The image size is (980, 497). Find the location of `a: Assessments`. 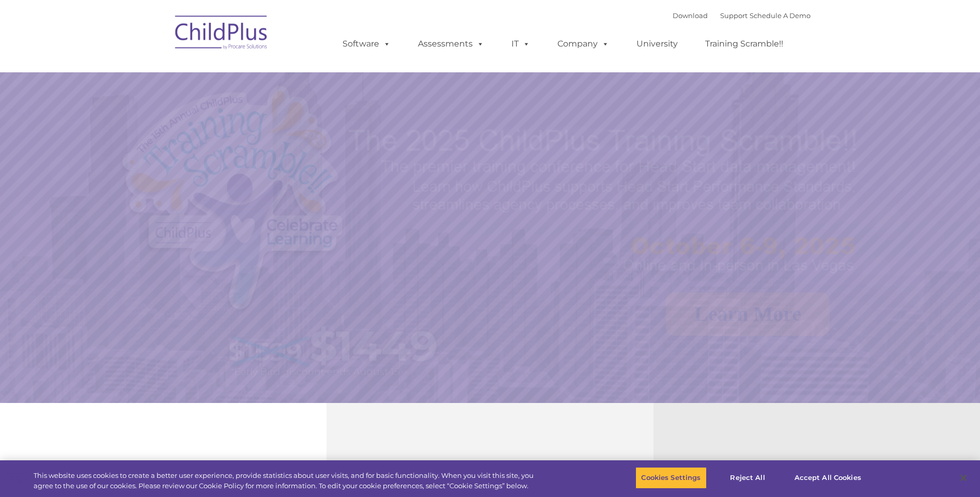

a: Assessments is located at coordinates (450, 44).